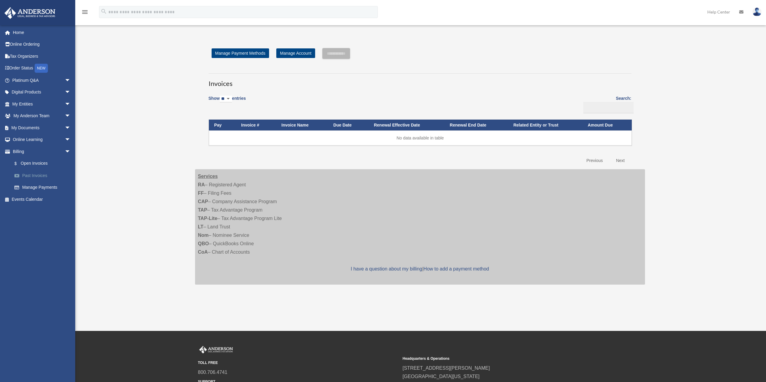 The width and height of the screenshot is (766, 382). What do you see at coordinates (203, 244) in the screenshot?
I see `strong: QBO` at bounding box center [203, 244].